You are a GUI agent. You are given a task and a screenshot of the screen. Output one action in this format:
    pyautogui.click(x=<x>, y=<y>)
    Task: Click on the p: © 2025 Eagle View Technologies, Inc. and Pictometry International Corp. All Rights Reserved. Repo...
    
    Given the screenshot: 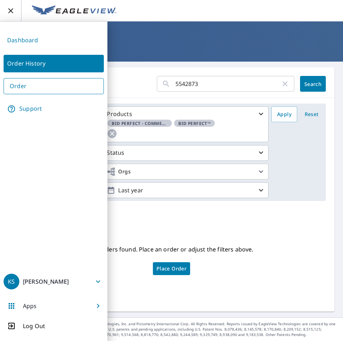 What is the action you would take?
    pyautogui.click(x=200, y=329)
    